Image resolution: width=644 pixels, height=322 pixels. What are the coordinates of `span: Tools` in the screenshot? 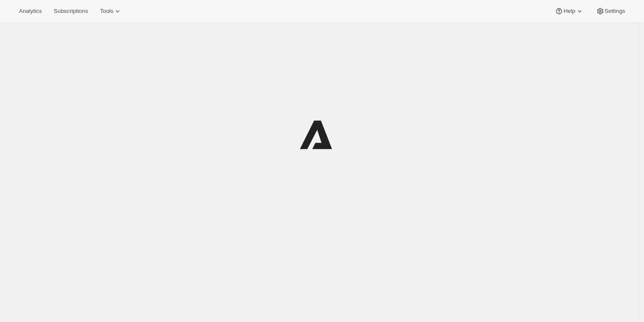 It's located at (107, 11).